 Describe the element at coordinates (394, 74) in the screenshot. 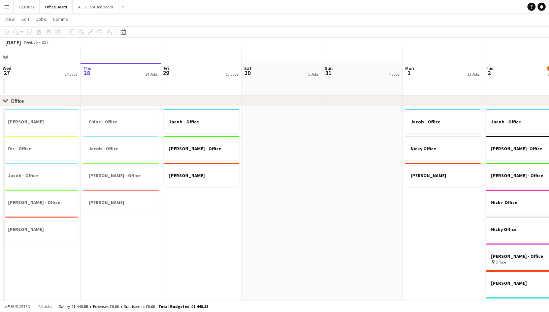

I see `div: 4 Jobs` at that location.